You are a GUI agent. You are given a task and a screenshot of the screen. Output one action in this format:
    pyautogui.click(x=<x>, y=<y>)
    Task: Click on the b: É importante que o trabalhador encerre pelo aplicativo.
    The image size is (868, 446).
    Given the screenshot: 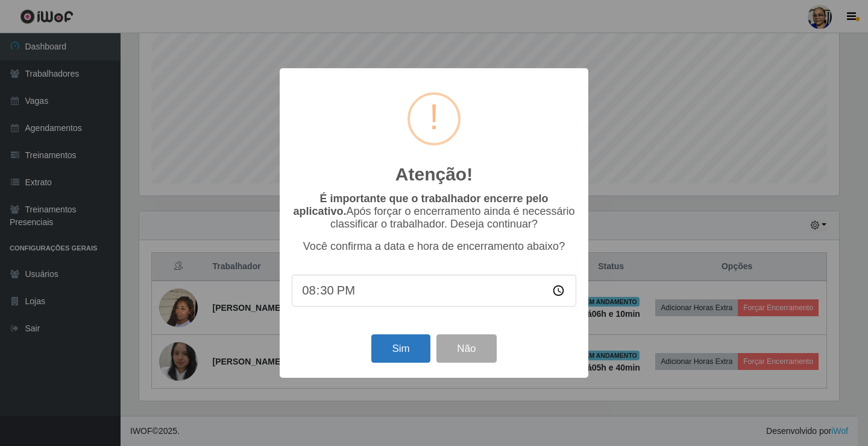 What is the action you would take?
    pyautogui.click(x=420, y=204)
    